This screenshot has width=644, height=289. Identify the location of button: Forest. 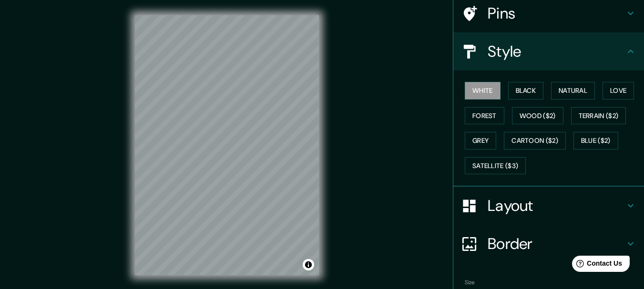
(484, 116).